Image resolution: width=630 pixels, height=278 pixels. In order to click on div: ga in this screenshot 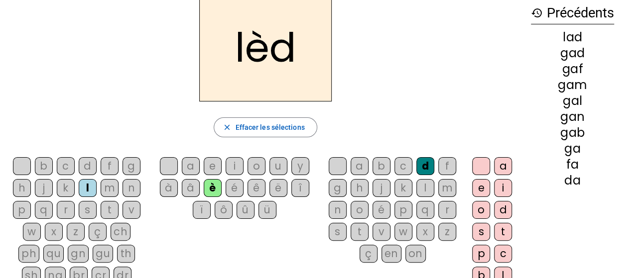, I will do `click(572, 149)`.